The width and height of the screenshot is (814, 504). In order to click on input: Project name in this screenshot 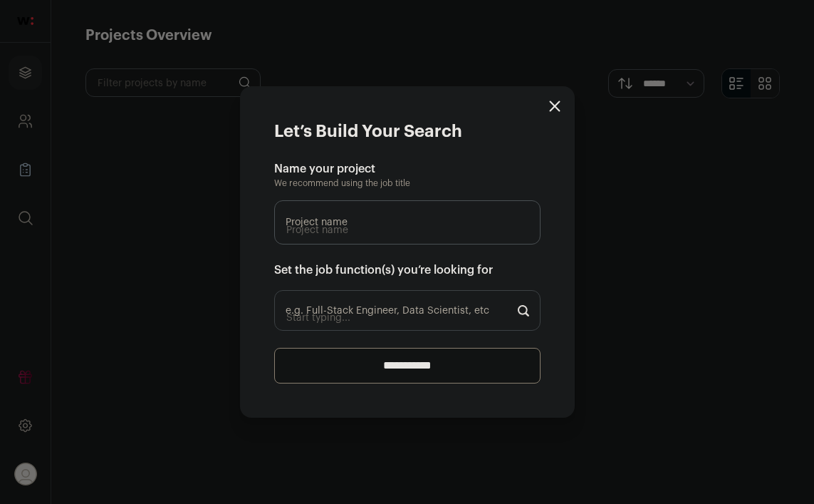, I will do `click(407, 223)`.